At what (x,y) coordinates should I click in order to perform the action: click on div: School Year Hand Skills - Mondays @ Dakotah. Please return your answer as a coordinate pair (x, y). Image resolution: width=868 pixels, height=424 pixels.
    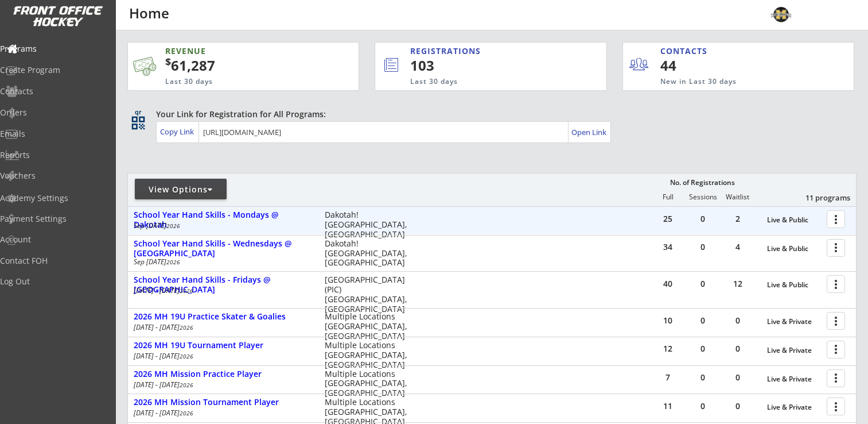
    Looking at the image, I should click on (223, 220).